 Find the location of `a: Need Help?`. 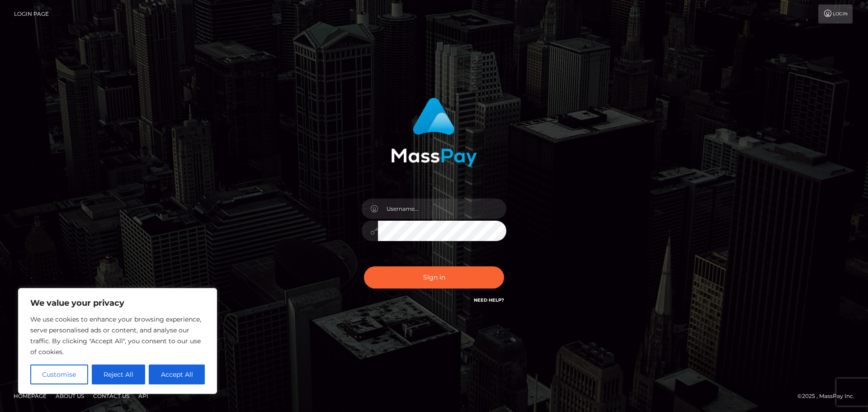

a: Need Help? is located at coordinates (489, 299).